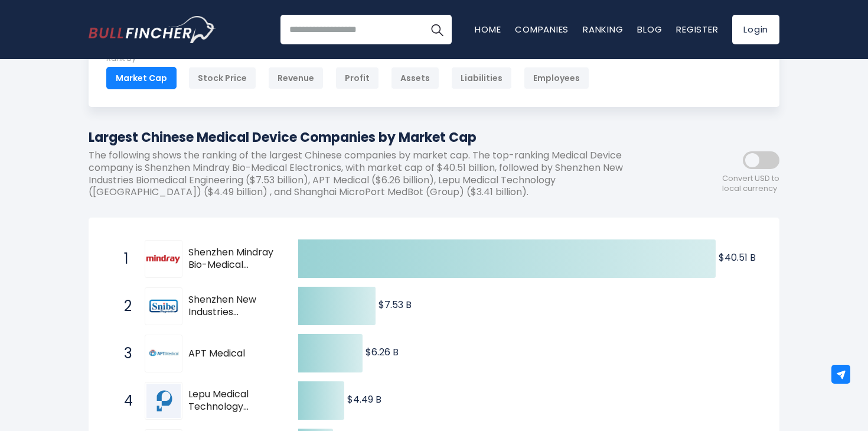 This screenshot has height=431, width=868. What do you see at coordinates (233, 307) in the screenshot?
I see `span: Shenzhen New Industries Biomedical Engineering` at bounding box center [233, 307].